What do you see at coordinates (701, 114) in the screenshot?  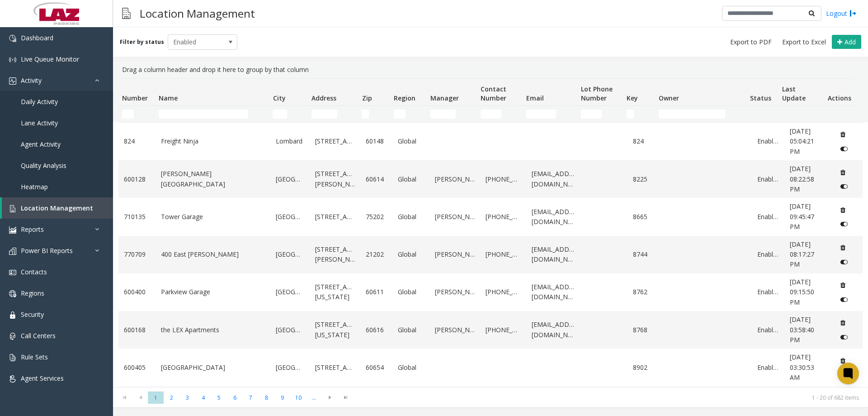 I see `td: Owner Filter` at bounding box center [701, 114].